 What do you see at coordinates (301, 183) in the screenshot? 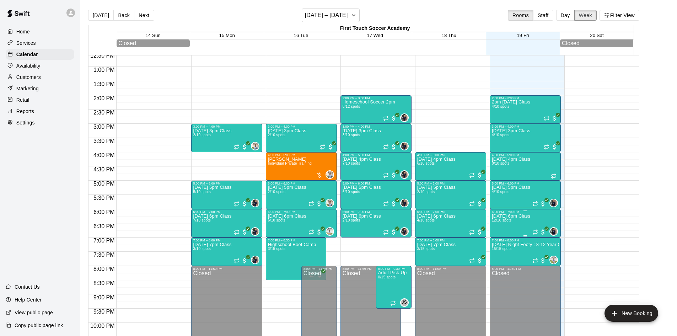
I see `div: 5:00 PM – 6:00 PM` at bounding box center [301, 183].